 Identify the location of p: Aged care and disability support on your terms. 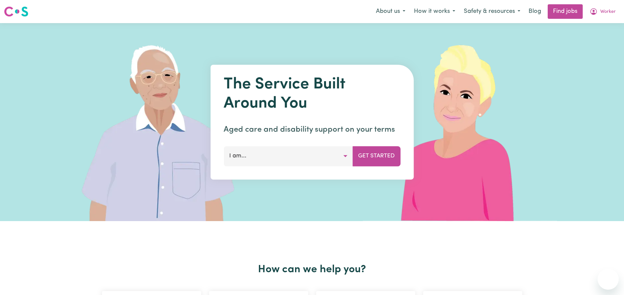
(312, 130).